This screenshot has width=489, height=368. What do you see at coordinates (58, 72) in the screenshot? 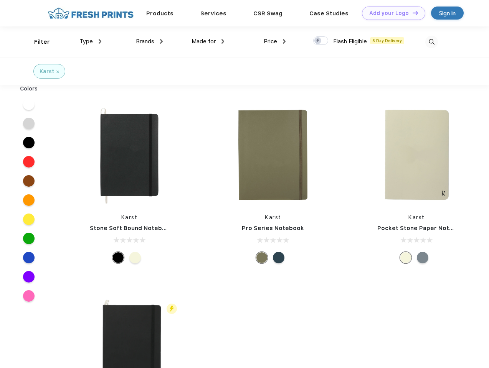
I see `img: filter_cancel.svg` at bounding box center [58, 72].